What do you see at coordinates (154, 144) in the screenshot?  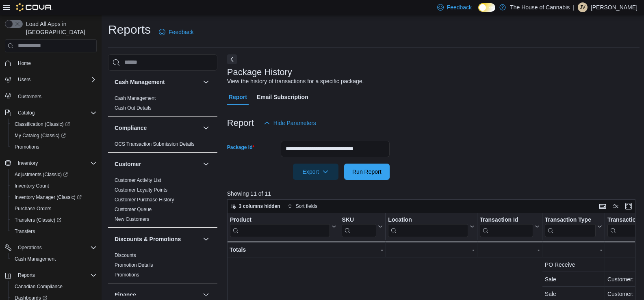 I see `a: OCS Transaction Submission Details` at bounding box center [154, 144].